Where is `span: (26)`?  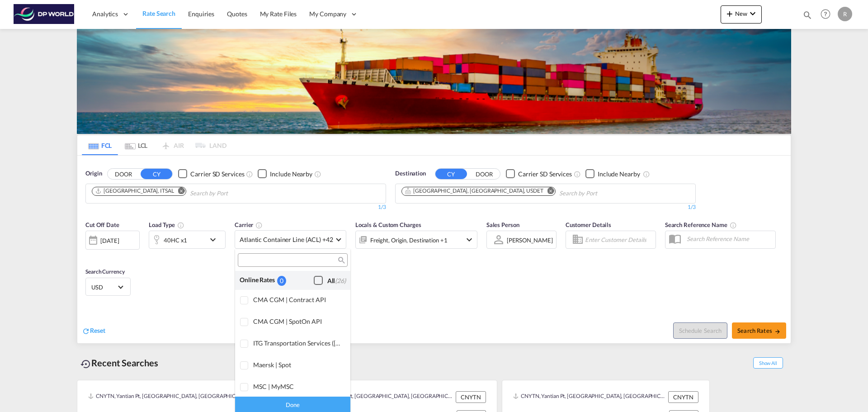
span: (26) is located at coordinates (340, 280).